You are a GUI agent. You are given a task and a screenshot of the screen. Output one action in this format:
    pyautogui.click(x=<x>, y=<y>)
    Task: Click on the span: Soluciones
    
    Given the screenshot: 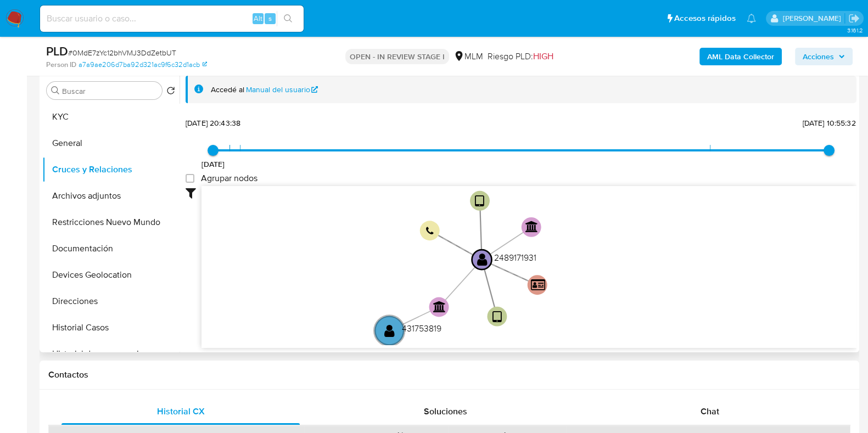 What is the action you would take?
    pyautogui.click(x=445, y=412)
    